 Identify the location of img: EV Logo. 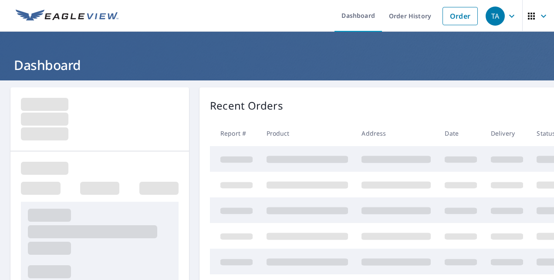
(67, 16).